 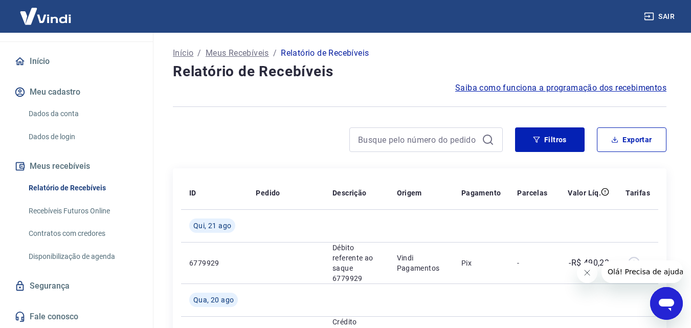 What do you see at coordinates (46, 11) in the screenshot?
I see `span: Olá! Precisa de ajuda?` at bounding box center [46, 11].